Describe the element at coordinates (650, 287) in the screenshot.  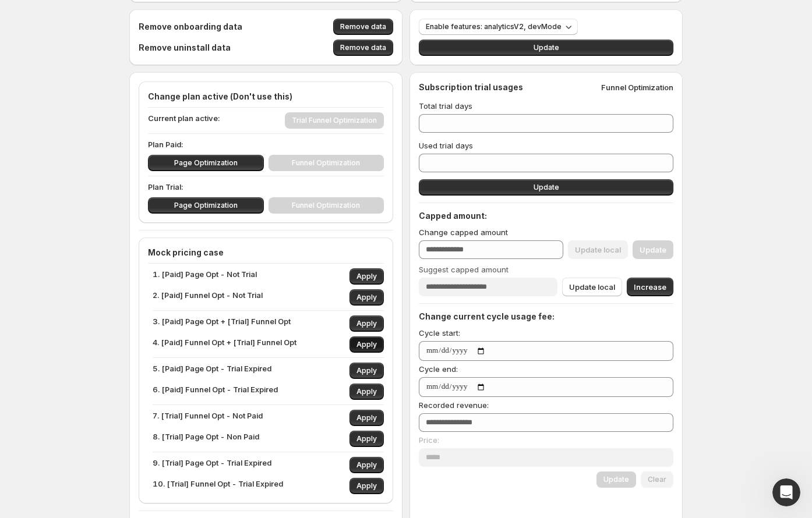
I see `button: Increase` at that location.